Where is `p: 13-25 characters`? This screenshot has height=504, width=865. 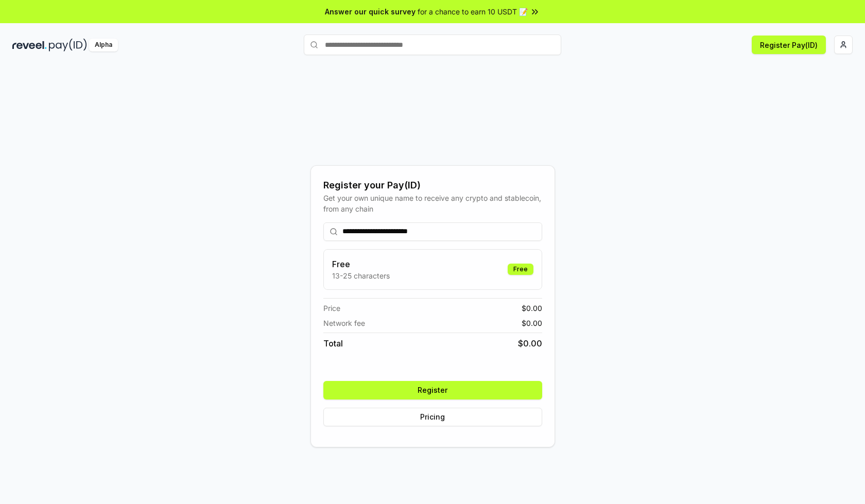 p: 13-25 characters is located at coordinates (361, 275).